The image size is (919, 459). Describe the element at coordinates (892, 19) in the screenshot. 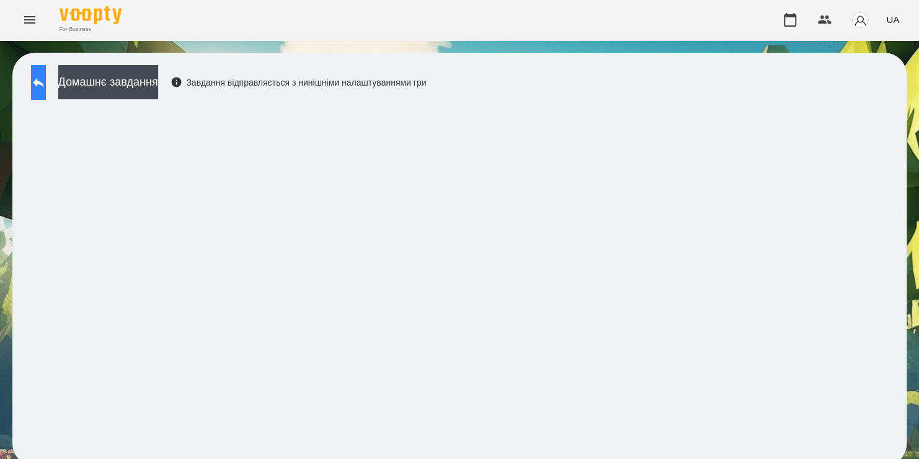

I see `button: UA` at that location.